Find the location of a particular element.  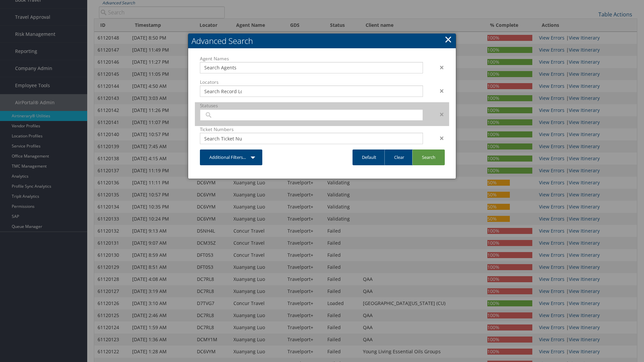

a: Search is located at coordinates (428, 157).